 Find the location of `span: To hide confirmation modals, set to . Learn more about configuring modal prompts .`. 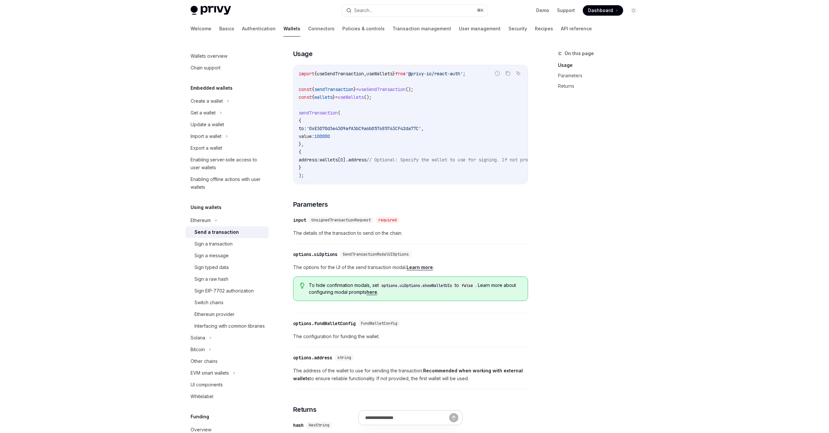

span: To hide confirmation modals, set to . Learn more about configuring modal prompts . is located at coordinates (415, 288).